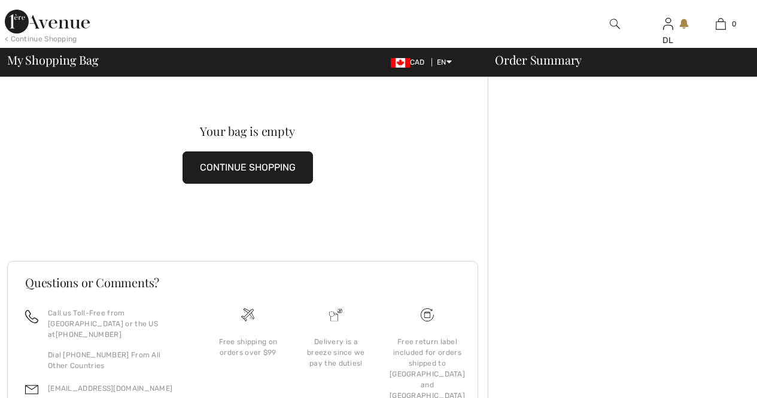  What do you see at coordinates (734, 24) in the screenshot?
I see `span: 0` at bounding box center [734, 24].